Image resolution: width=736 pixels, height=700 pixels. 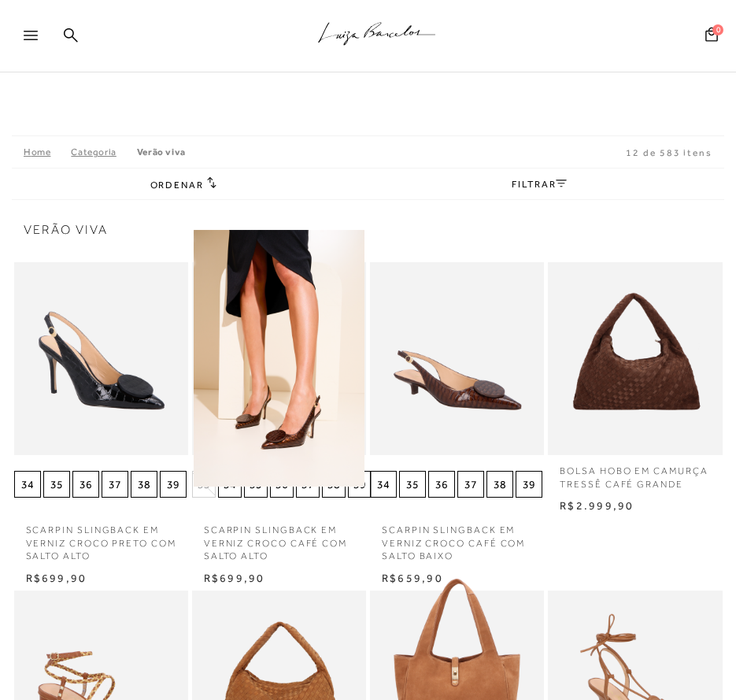 I want to click on img: SCARPIN SLINGBACK EM VERNIZ CROCO PRETO COM SALTO ALTO, so click(x=101, y=358).